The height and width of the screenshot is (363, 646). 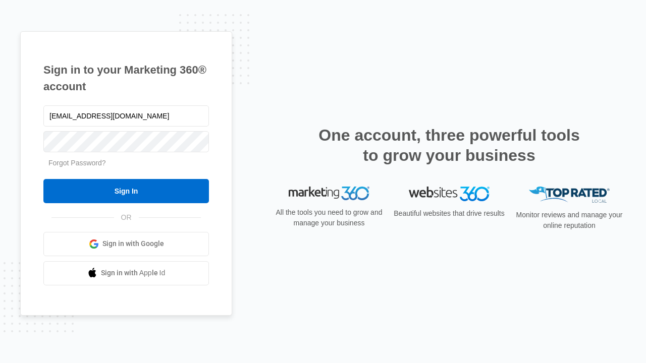 What do you see at coordinates (449, 145) in the screenshot?
I see `h2: One account, three powerful tools to grow your business` at bounding box center [449, 145].